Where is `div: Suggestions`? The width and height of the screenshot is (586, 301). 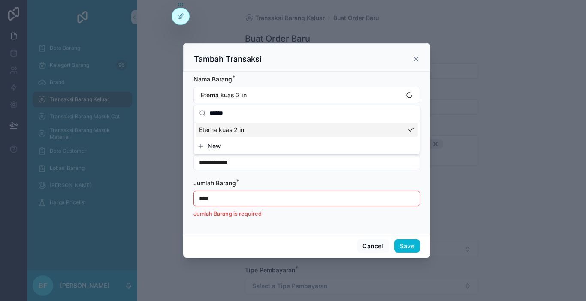
div: Suggestions is located at coordinates (307, 130).